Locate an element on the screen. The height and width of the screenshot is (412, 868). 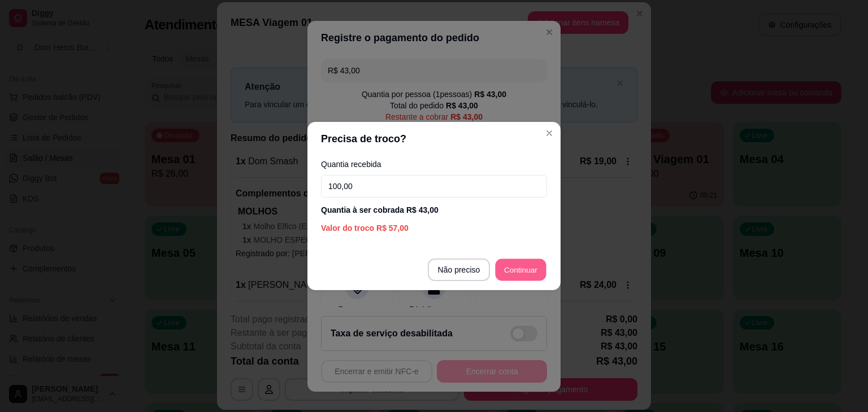
button: Não preciso is located at coordinates (459, 270).